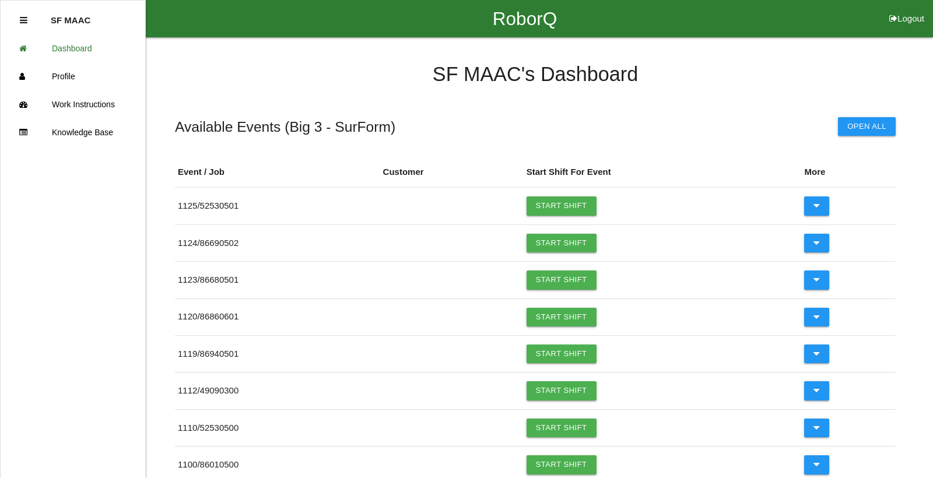  What do you see at coordinates (278, 172) in the screenshot?
I see `th: Event / Job` at bounding box center [278, 172].